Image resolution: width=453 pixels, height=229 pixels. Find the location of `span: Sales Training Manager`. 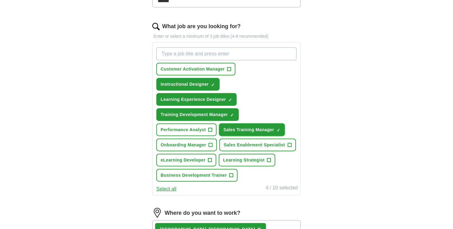

span: Sales Training Manager is located at coordinates (249, 130).